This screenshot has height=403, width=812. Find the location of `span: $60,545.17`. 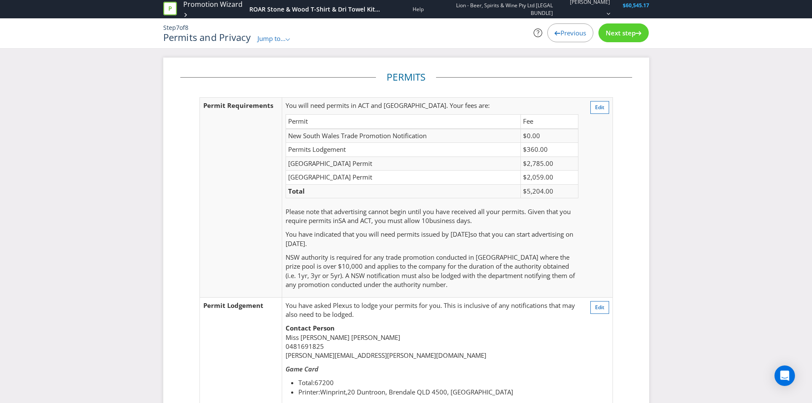

span: $60,545.17 is located at coordinates (636, 5).